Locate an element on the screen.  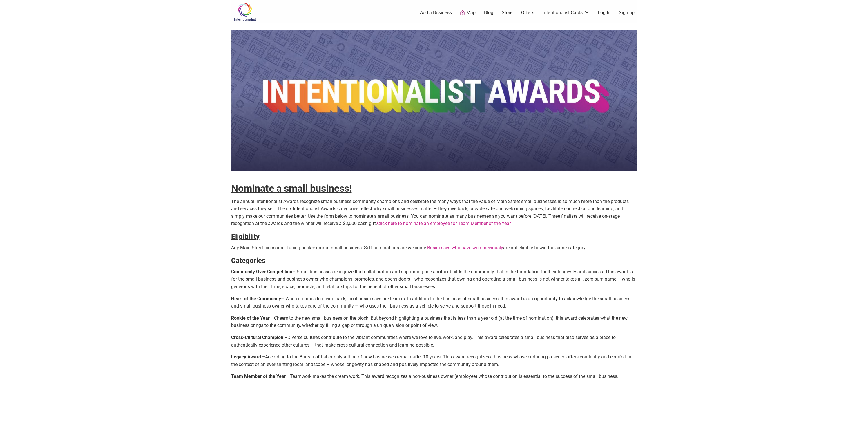
p: The annual Intentionalist Awards recognize small business community champions and celebrate the m... is located at coordinates (434, 213).